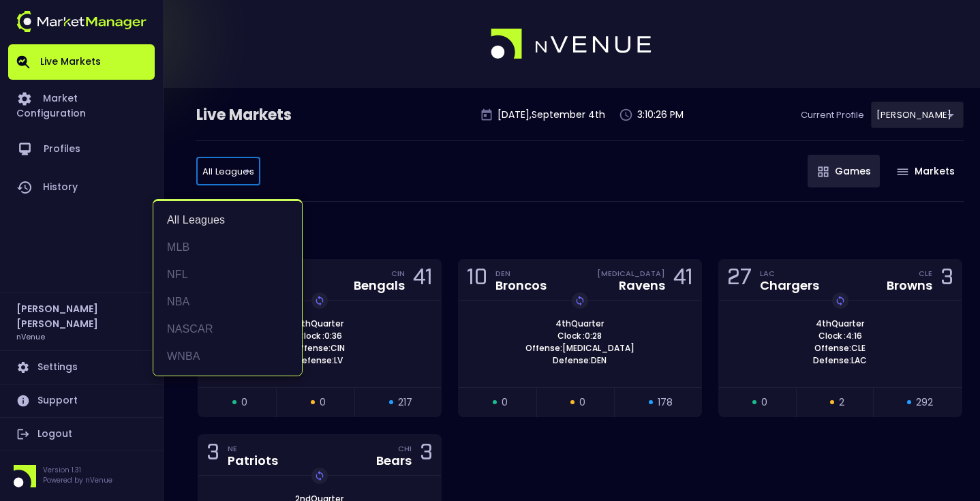  Describe the element at coordinates (227, 275) in the screenshot. I see `li: NFL` at that location.